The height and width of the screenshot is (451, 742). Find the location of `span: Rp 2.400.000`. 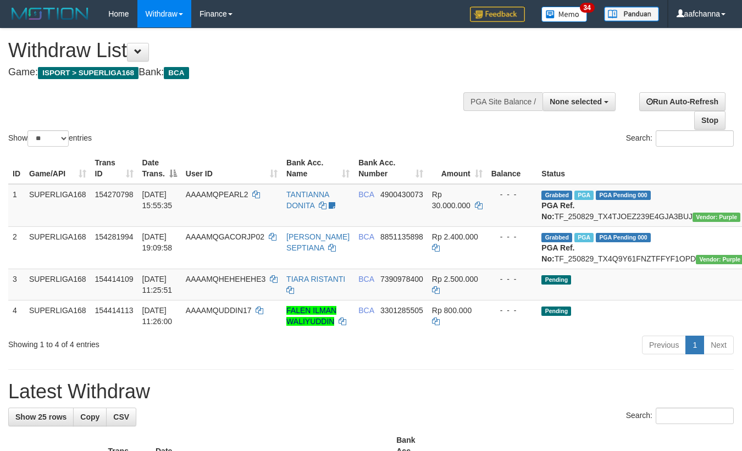

span: Rp 2.400.000 is located at coordinates (455, 237).